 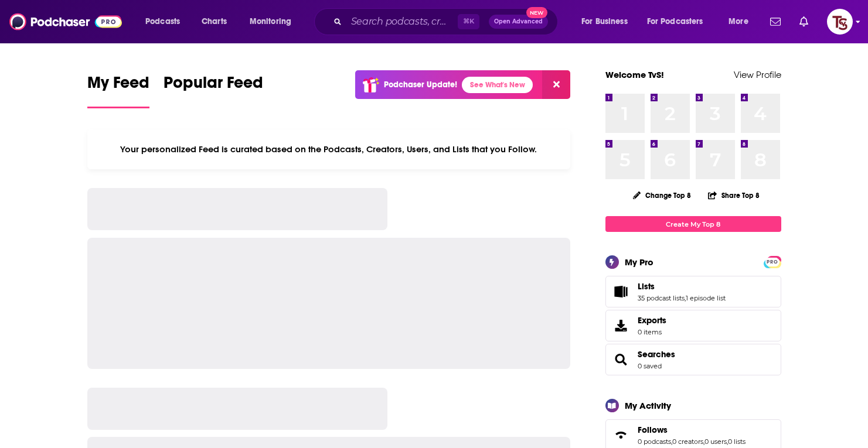 What do you see at coordinates (648, 405) in the screenshot?
I see `div: My Activity` at bounding box center [648, 405].